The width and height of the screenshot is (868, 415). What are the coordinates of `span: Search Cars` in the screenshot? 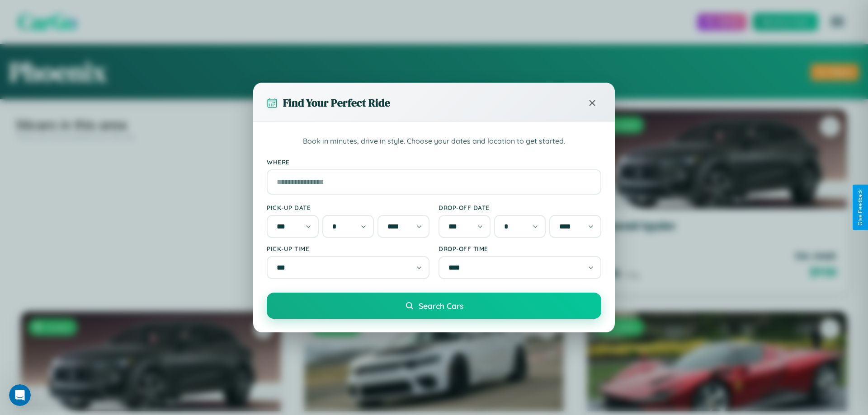 It's located at (440, 306).